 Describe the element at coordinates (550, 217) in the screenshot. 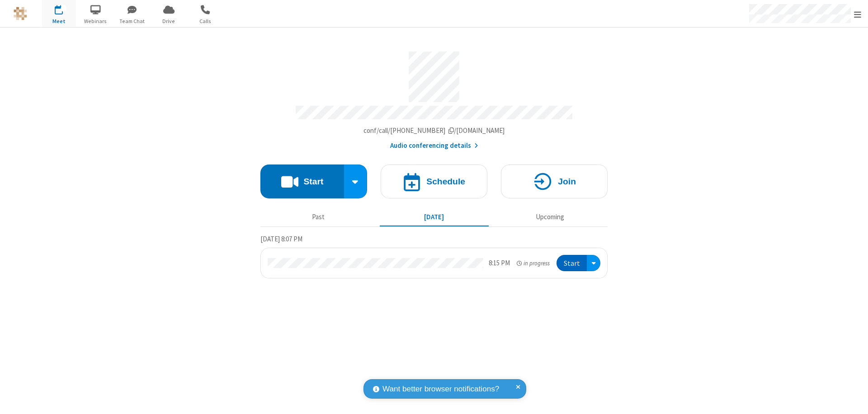

I see `button: Upcoming` at that location.